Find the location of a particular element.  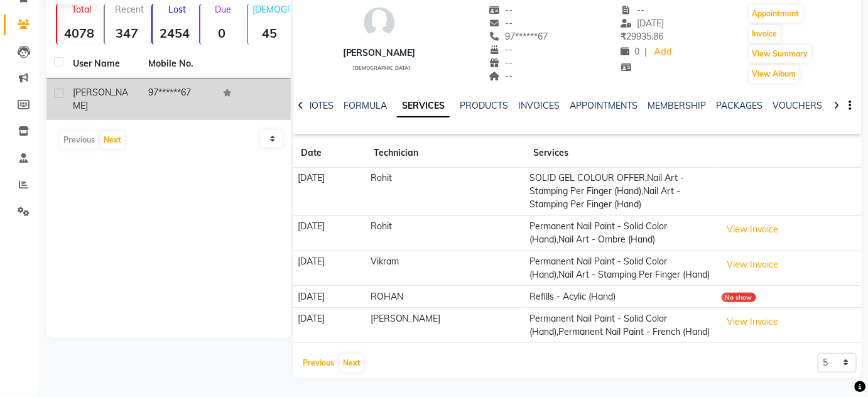

a: FORMULA is located at coordinates (365, 106).